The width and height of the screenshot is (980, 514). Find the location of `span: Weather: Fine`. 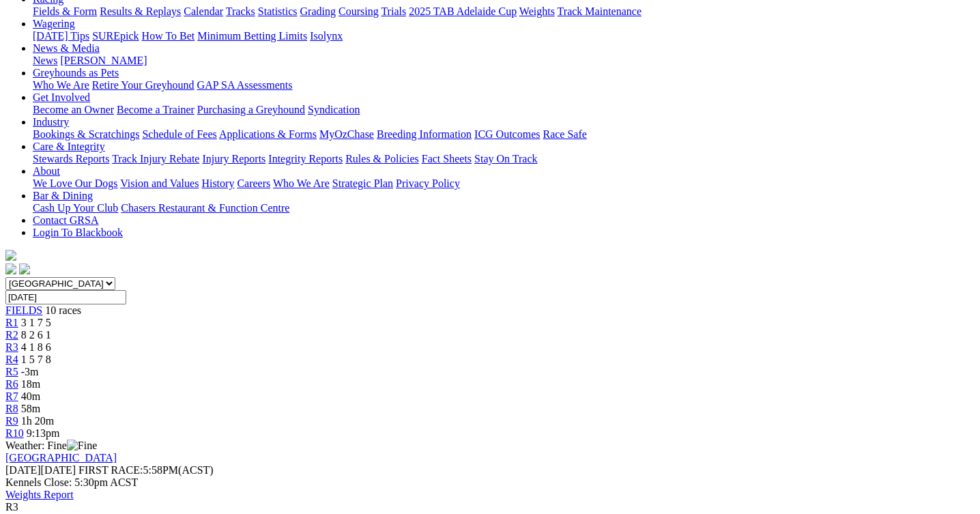

span: Weather: Fine is located at coordinates (51, 445).